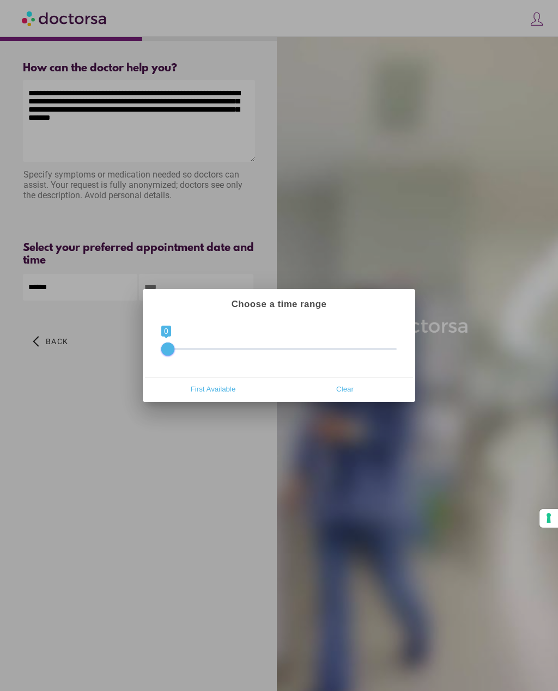 This screenshot has height=691, width=558. I want to click on span: 0, so click(166, 331).